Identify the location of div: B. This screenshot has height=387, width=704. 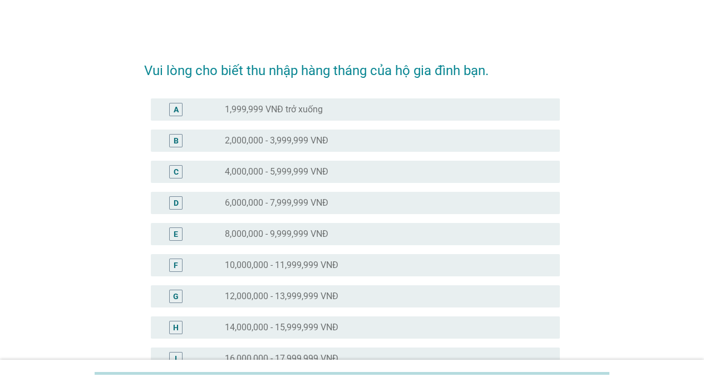
(176, 140).